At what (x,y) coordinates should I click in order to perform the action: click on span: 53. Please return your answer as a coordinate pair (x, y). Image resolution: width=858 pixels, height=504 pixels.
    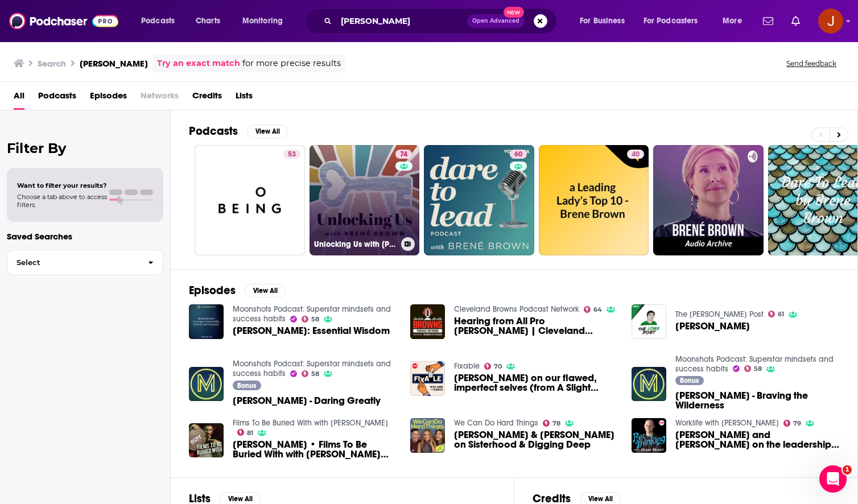
    Looking at the image, I should click on (292, 154).